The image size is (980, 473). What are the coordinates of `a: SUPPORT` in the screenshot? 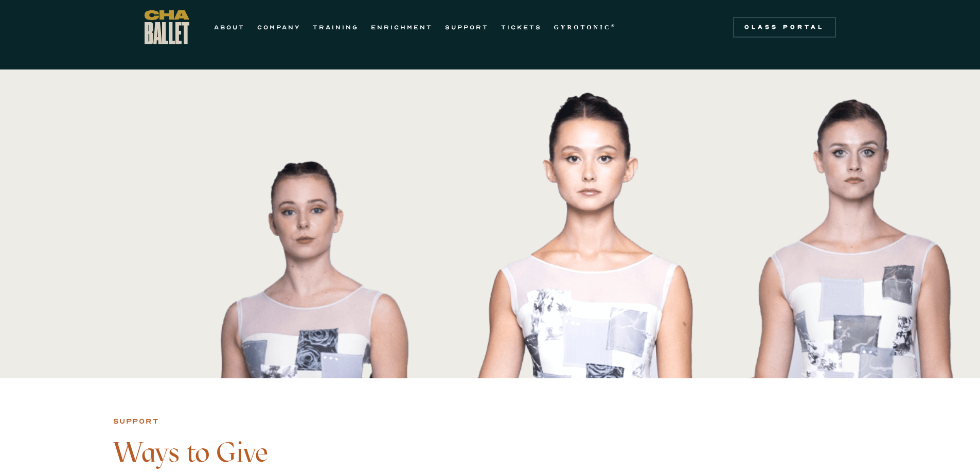 It's located at (466, 27).